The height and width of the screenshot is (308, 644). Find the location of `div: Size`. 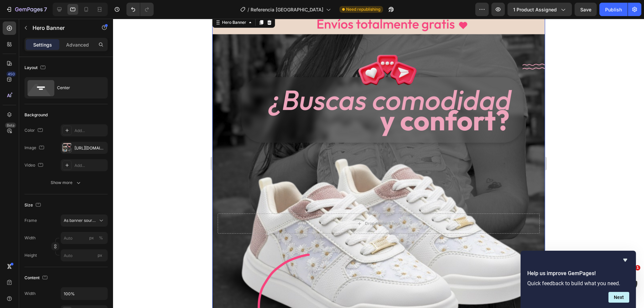

div: Size is located at coordinates (33, 205).